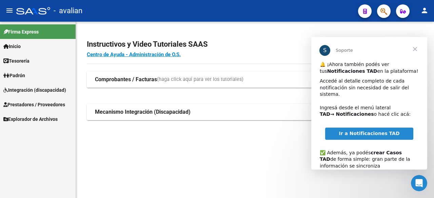  Describe the element at coordinates (424, 11) in the screenshot. I see `mat-icon: person` at that location.